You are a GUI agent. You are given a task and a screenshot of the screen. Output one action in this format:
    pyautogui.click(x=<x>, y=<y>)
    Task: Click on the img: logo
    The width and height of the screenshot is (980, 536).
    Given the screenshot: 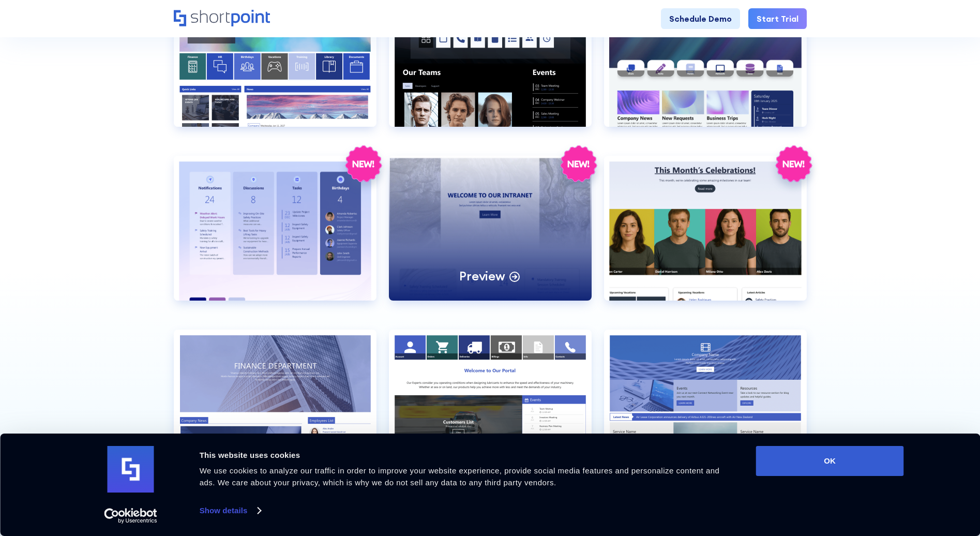 What is the action you would take?
    pyautogui.click(x=131, y=469)
    